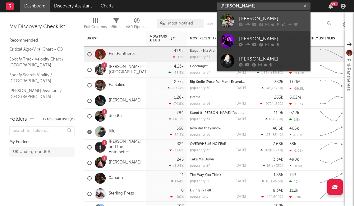 The image size is (354, 206). I want to click on span: Most Notified, so click(181, 23).